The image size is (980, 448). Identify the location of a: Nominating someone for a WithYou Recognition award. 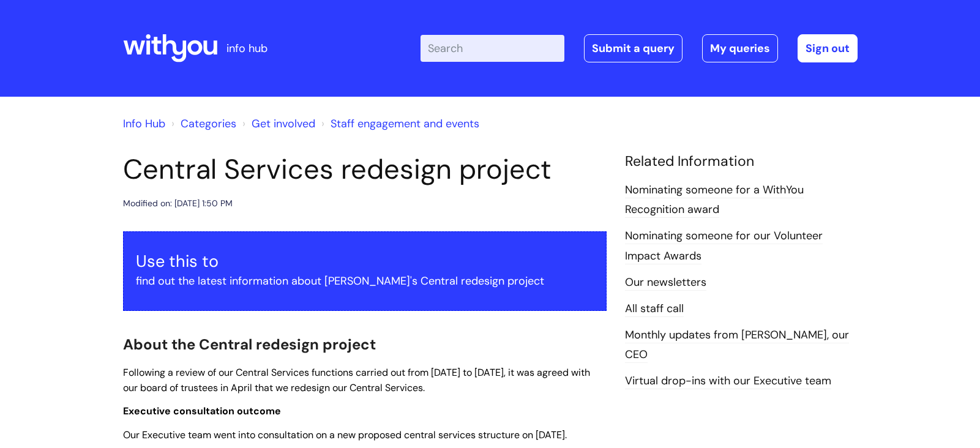
(714, 200).